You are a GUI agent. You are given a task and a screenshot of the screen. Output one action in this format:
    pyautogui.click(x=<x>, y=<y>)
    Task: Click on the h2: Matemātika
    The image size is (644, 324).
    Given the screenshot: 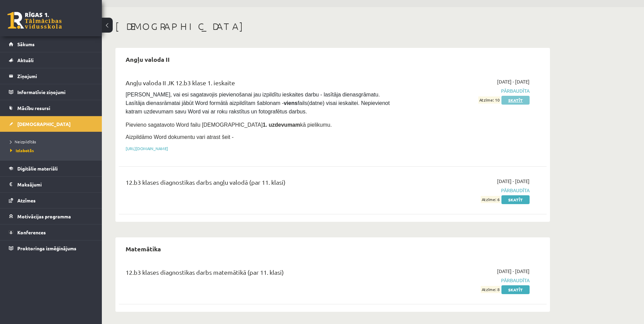 What is the action you would take?
    pyautogui.click(x=144, y=249)
    